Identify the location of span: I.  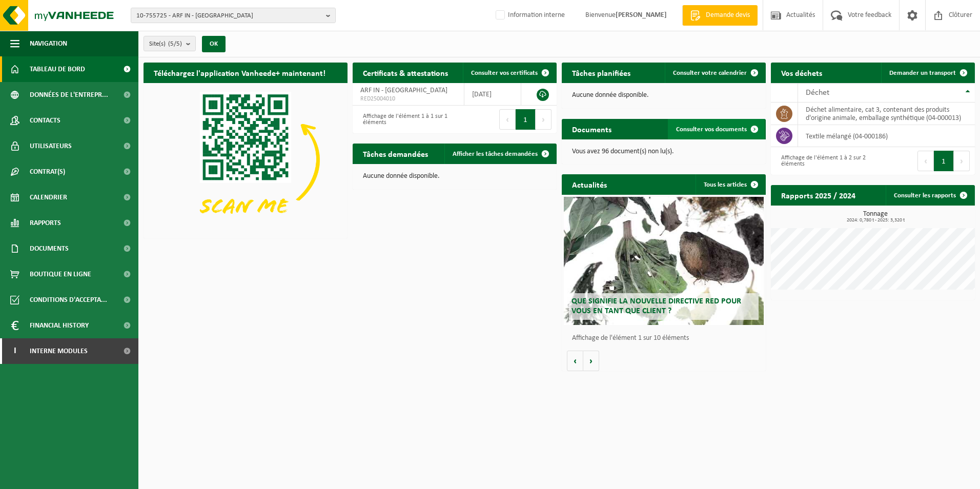
(15, 352).